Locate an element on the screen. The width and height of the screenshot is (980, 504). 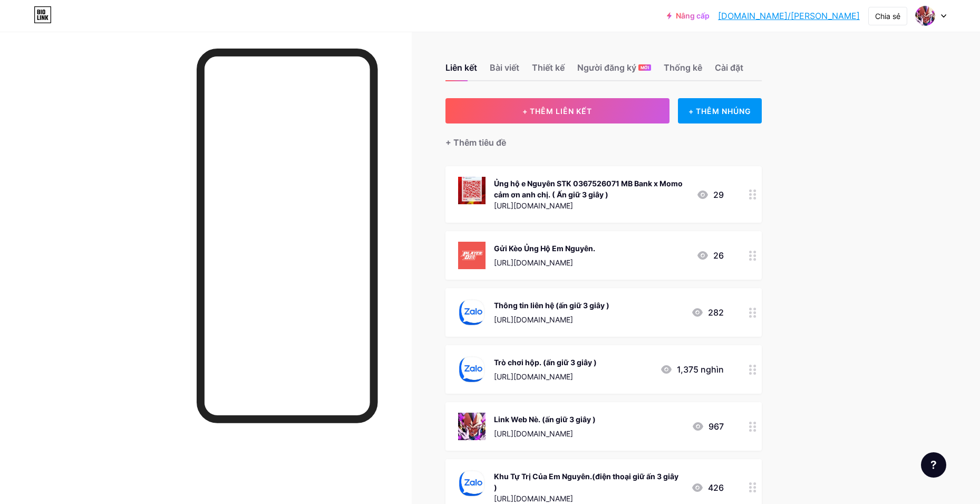
font: Thông tin liên hệ (ấn giữ 3 giây ) is located at coordinates (552, 305).